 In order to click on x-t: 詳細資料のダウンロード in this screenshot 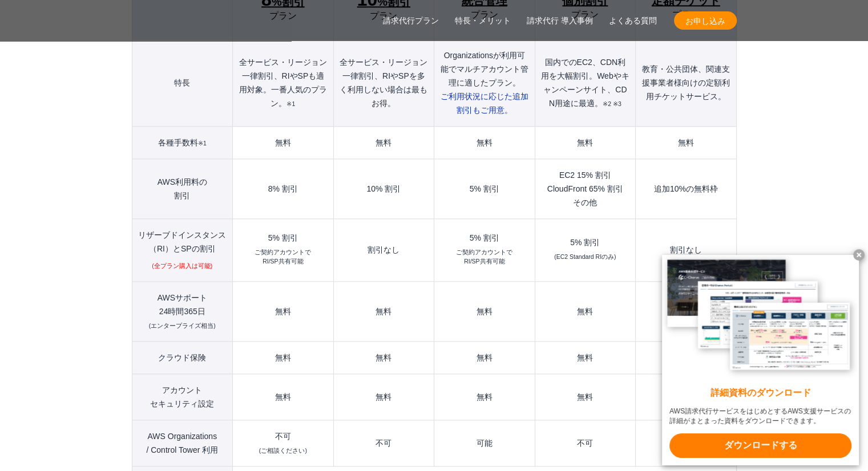, I will do `click(760, 393)`.